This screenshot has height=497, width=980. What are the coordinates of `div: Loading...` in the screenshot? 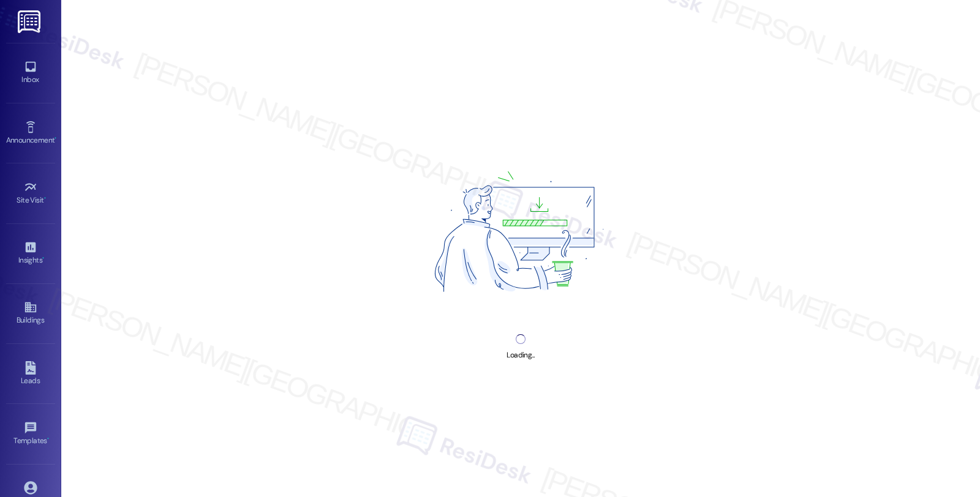 It's located at (520, 355).